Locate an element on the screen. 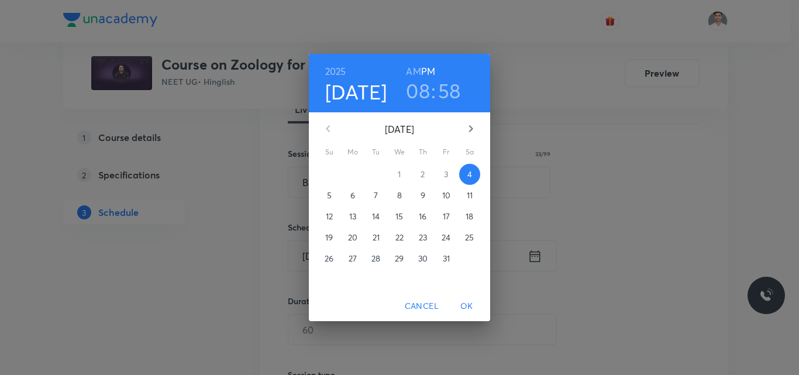 Image resolution: width=799 pixels, height=375 pixels. button: 23 is located at coordinates (423, 237).